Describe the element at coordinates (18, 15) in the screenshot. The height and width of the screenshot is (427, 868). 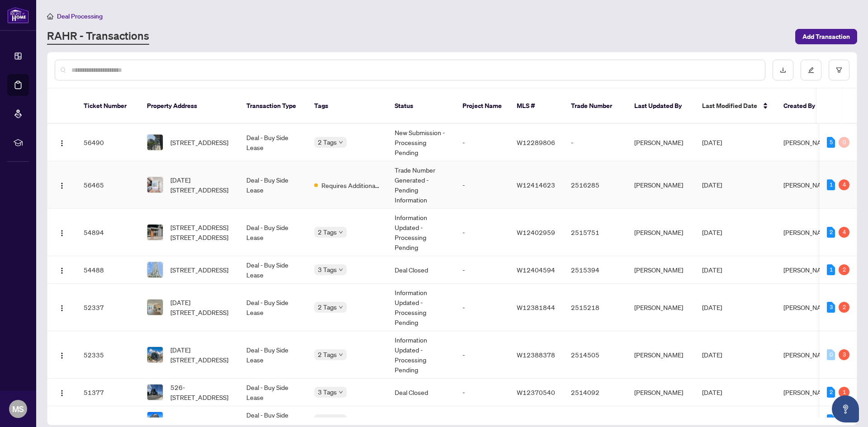
I see `img: logo` at that location.